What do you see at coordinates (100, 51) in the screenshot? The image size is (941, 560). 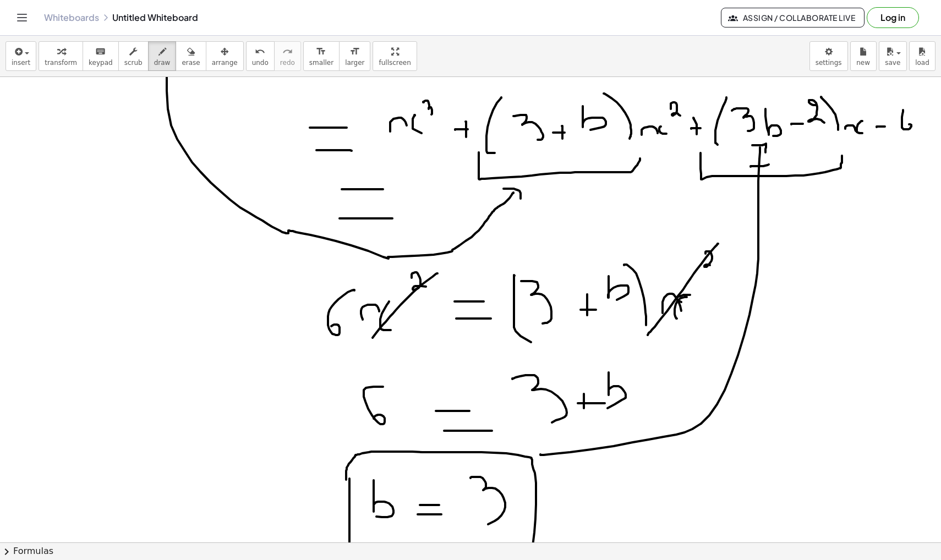 I see `i: keyboard` at bounding box center [100, 51].